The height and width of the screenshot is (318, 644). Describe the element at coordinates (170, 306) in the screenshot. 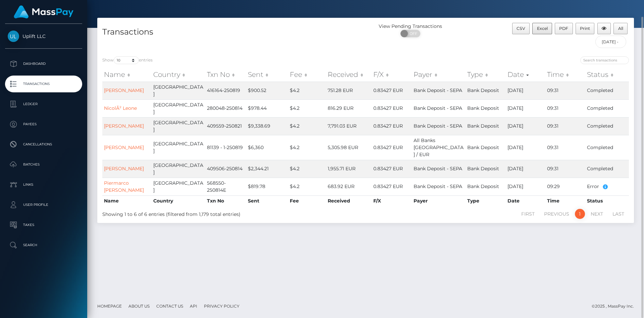

I see `a: Contact Us` at that location.